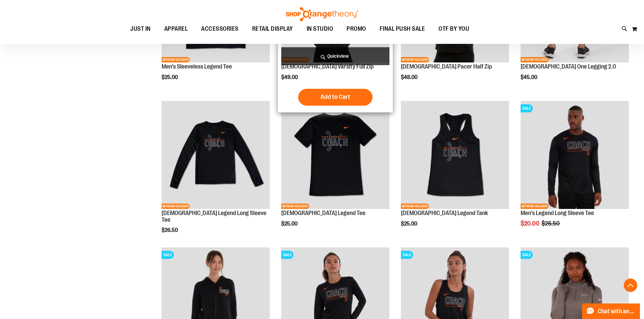  Describe the element at coordinates (335, 155) in the screenshot. I see `img: OTF Ladies Coach FA23 Legend SS Tee - Black primary image` at that location.